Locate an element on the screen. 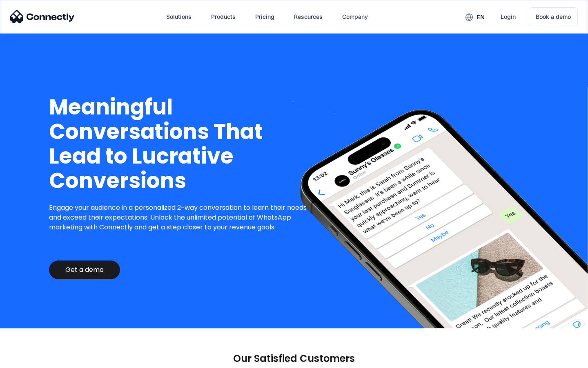  a: Login is located at coordinates (508, 17).